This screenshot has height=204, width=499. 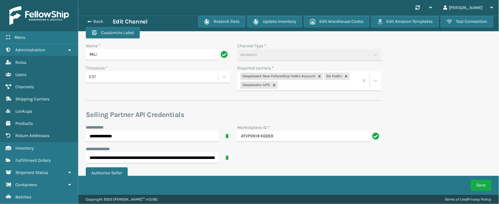 What do you see at coordinates (254, 128) in the screenshot?
I see `label: Marketplace ID` at bounding box center [254, 128].